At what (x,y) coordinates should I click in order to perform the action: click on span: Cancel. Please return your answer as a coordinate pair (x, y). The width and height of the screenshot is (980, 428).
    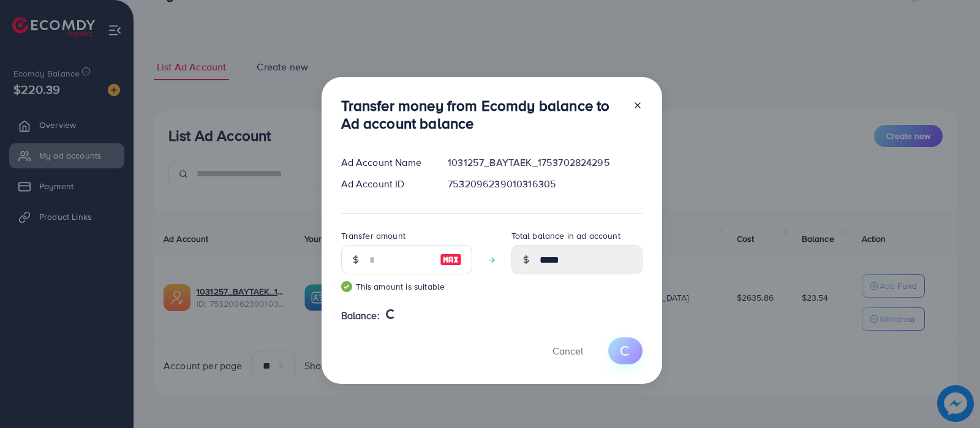
    Looking at the image, I should click on (568, 351).